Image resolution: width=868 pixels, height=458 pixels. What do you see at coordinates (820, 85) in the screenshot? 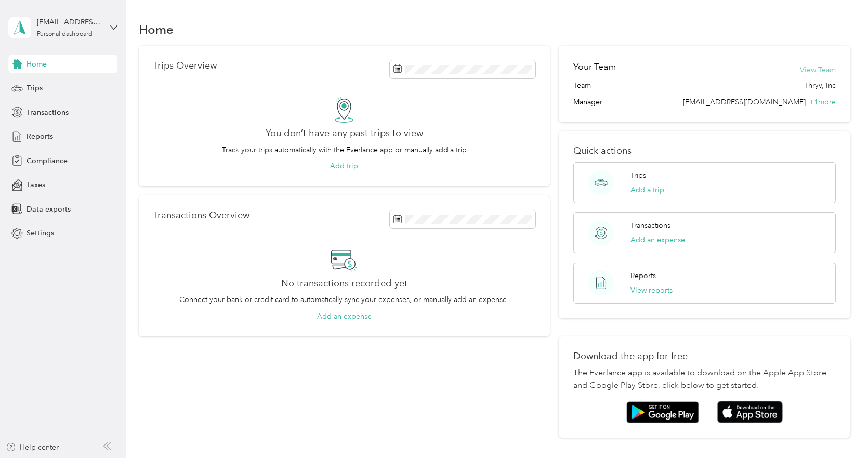
I see `span: Thryv, Inc` at bounding box center [820, 85].